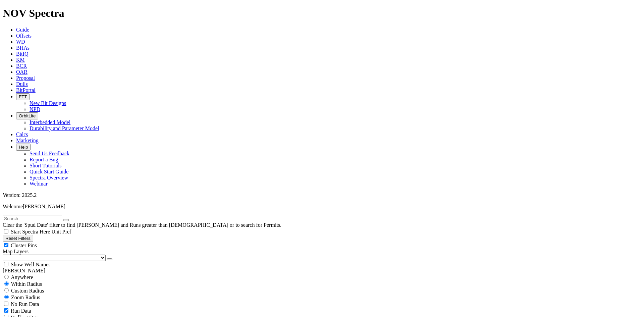 The image size is (644, 317). Describe the element at coordinates (48, 103) in the screenshot. I see `a: New Bit Designs` at that location.